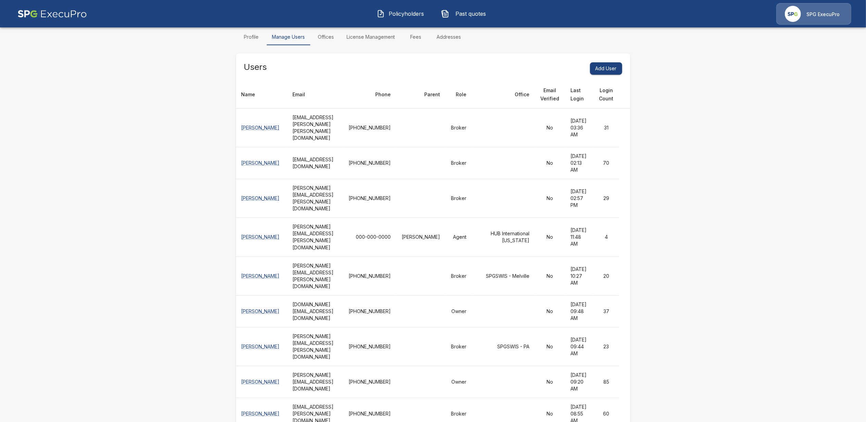  What do you see at coordinates (813, 14) in the screenshot?
I see `a: Agency IconSPG ExecuPro` at bounding box center [813, 14].